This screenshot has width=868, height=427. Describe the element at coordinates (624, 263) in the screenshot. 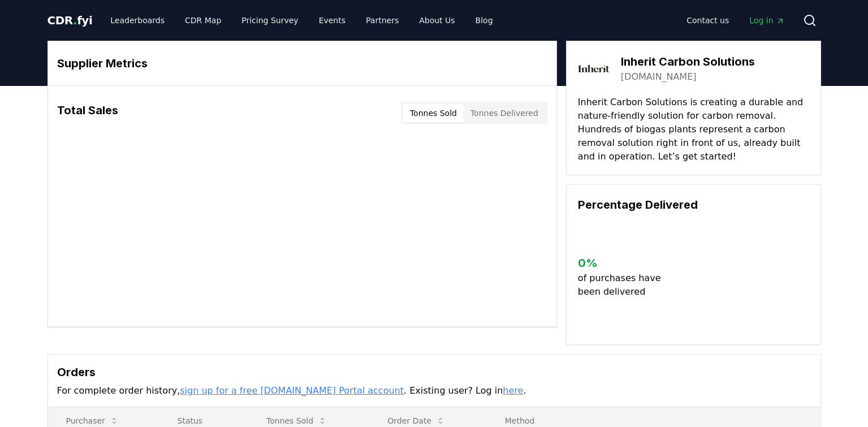

I see `h3: 0 %` at that location.